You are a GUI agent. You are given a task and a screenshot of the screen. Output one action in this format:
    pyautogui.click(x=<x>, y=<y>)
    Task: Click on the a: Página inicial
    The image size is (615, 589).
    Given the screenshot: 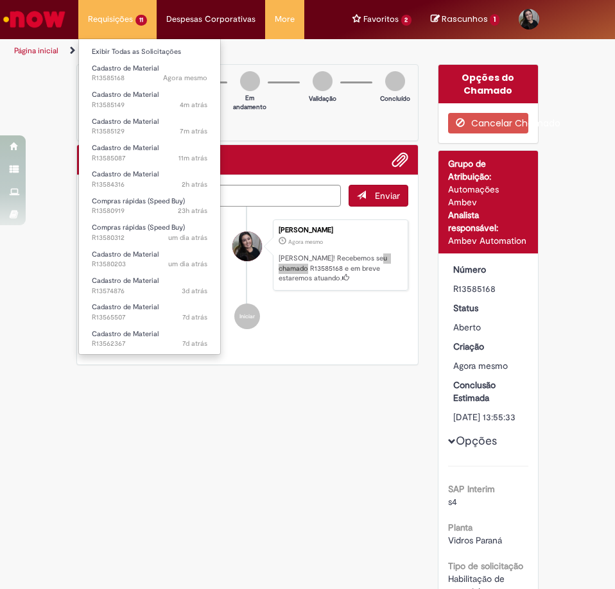 What is the action you would take?
    pyautogui.click(x=36, y=51)
    